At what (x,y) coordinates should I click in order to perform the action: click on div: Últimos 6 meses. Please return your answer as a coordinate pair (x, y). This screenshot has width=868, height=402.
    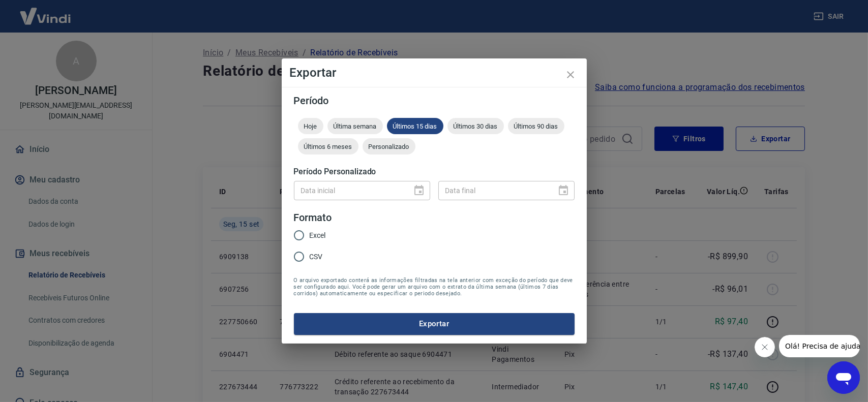
    Looking at the image, I should click on (328, 146).